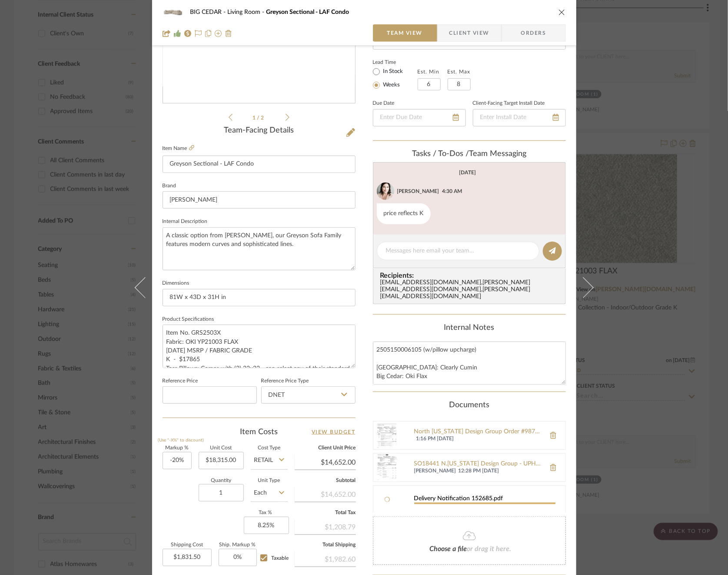  I want to click on div: $14,652.00, so click(325, 494).